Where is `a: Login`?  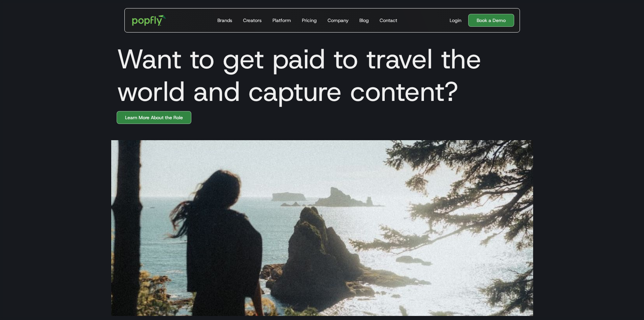
a: Login is located at coordinates (456, 21).